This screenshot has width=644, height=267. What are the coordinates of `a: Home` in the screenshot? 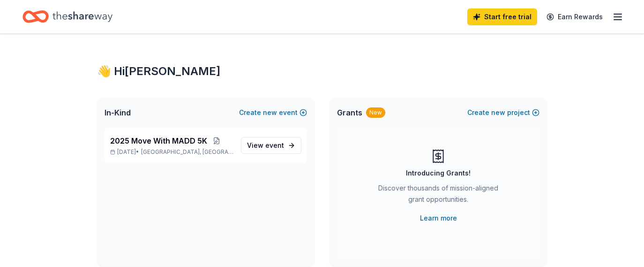 It's located at (67, 16).